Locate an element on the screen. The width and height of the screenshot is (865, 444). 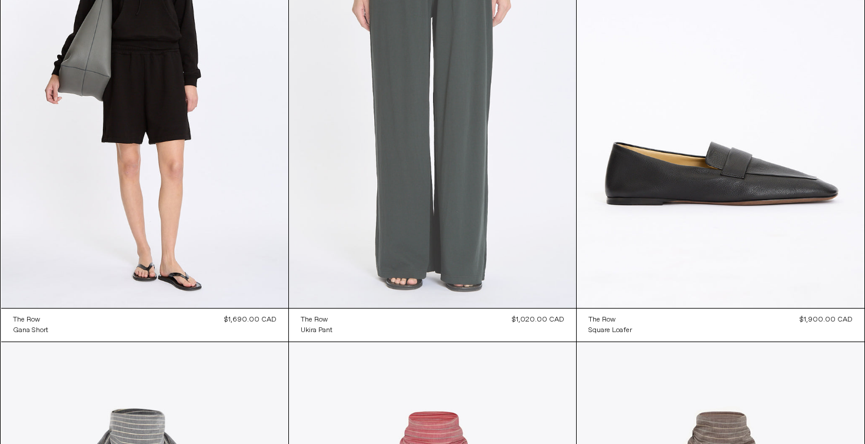
div: $1,020.00 CAD is located at coordinates (538, 320).